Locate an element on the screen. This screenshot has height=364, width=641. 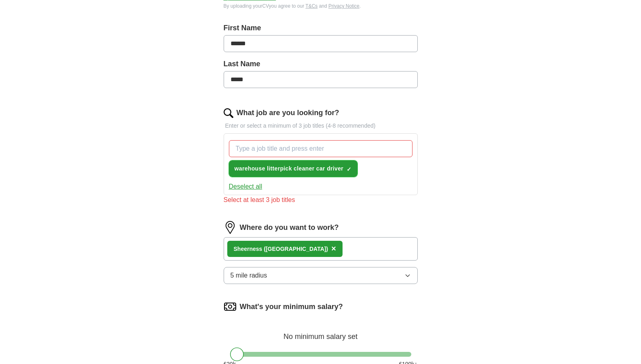
img: search.png is located at coordinates (229, 113).